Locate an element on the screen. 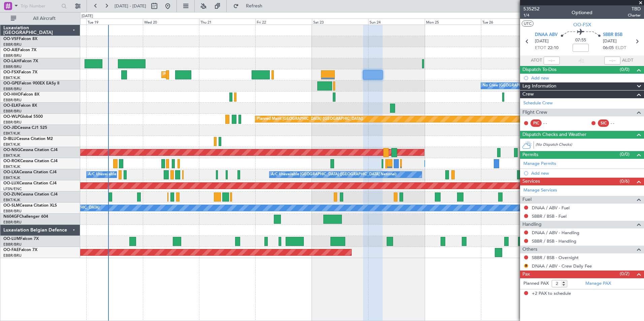 Image resolution: width=644 pixels, height=321 pixels. a: OO-ELKFalcon 8X is located at coordinates (20, 106).